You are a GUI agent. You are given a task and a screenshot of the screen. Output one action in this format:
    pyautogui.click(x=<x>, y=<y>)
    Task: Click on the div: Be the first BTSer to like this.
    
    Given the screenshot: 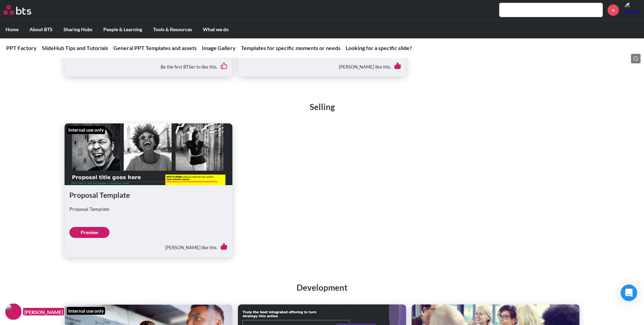 What is the action you would take?
    pyautogui.click(x=149, y=64)
    